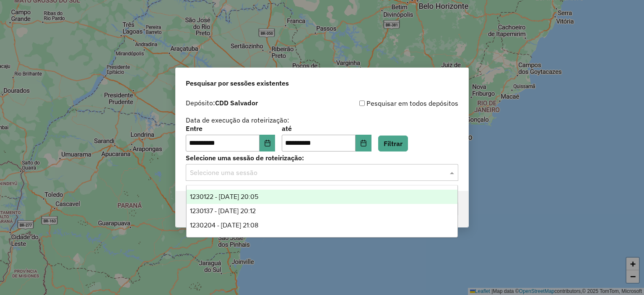 This screenshot has width=644, height=295. What do you see at coordinates (230, 128) in the screenshot?
I see `label: Entre` at bounding box center [230, 128].